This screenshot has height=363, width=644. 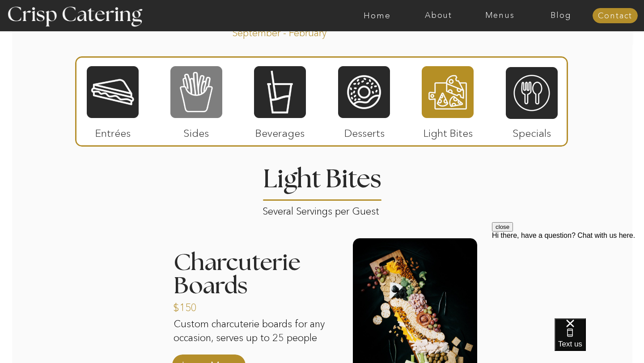 What do you see at coordinates (438, 16) in the screenshot?
I see `nav: About` at bounding box center [438, 16].